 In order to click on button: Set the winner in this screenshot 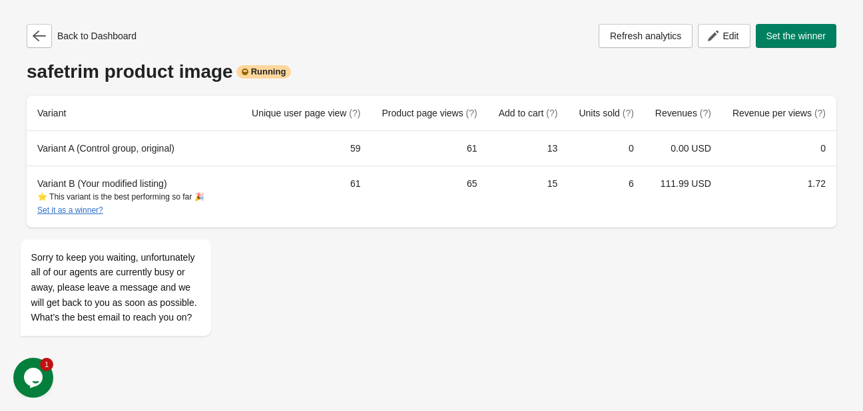, I will do `click(796, 36)`.